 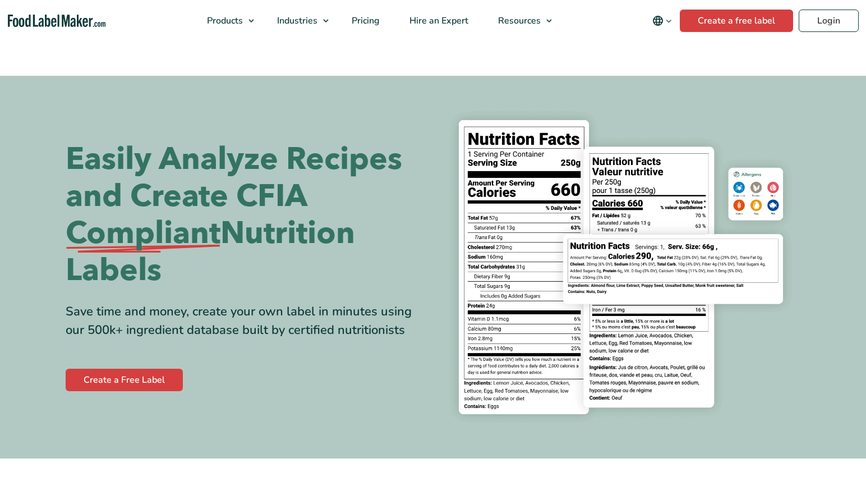 What do you see at coordinates (736, 21) in the screenshot?
I see `a: Create a free label` at bounding box center [736, 21].